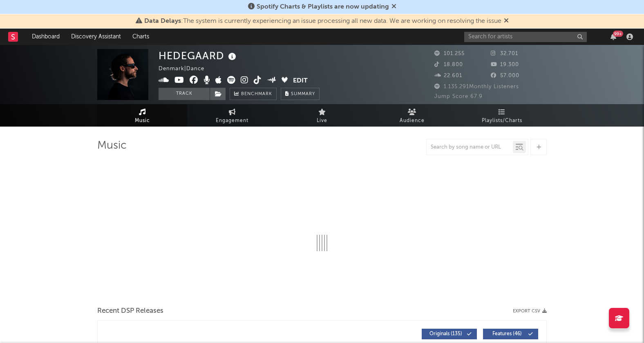 This screenshot has height=343, width=644. What do you see at coordinates (96, 36) in the screenshot?
I see `a: Discovery Assistant` at bounding box center [96, 36].